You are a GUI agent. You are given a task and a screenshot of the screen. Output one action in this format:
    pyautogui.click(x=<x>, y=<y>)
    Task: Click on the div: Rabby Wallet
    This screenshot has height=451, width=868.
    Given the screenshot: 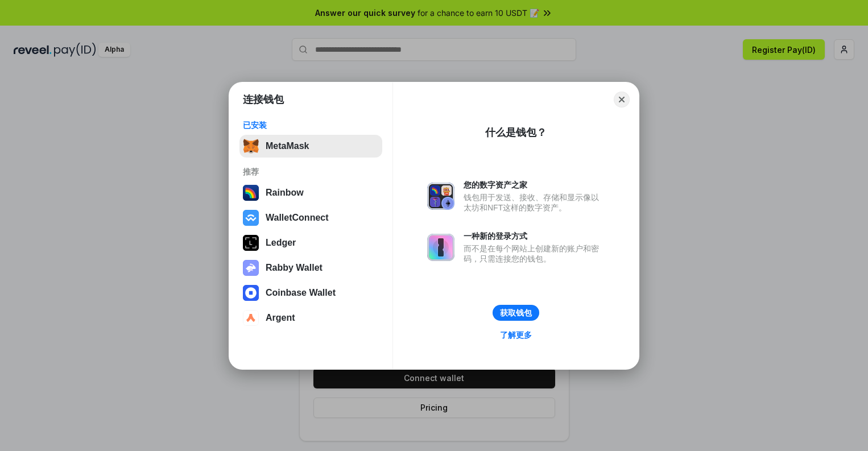 What is the action you would take?
    pyautogui.click(x=294, y=268)
    